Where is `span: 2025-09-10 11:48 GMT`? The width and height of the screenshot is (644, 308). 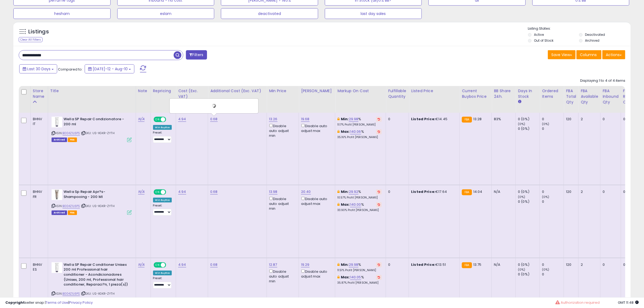 span: 2025-09-10 11:48 GMT is located at coordinates (628, 303).